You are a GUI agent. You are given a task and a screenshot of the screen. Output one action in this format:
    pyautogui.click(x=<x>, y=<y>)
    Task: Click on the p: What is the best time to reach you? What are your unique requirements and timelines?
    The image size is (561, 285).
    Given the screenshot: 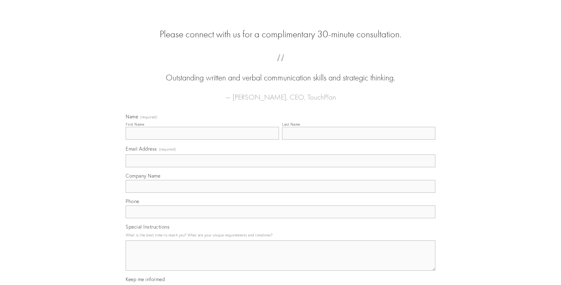 What is the action you would take?
    pyautogui.click(x=281, y=235)
    